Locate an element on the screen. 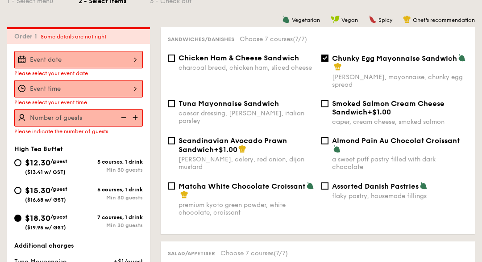 Image resolution: width=482 pixels, height=262 pixels. span: $18.30 is located at coordinates (38, 218).